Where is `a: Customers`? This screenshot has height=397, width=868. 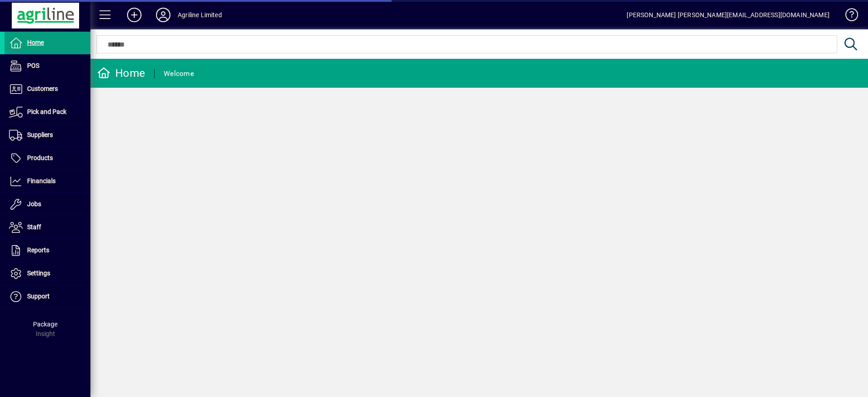 a: Customers is located at coordinates (47, 89).